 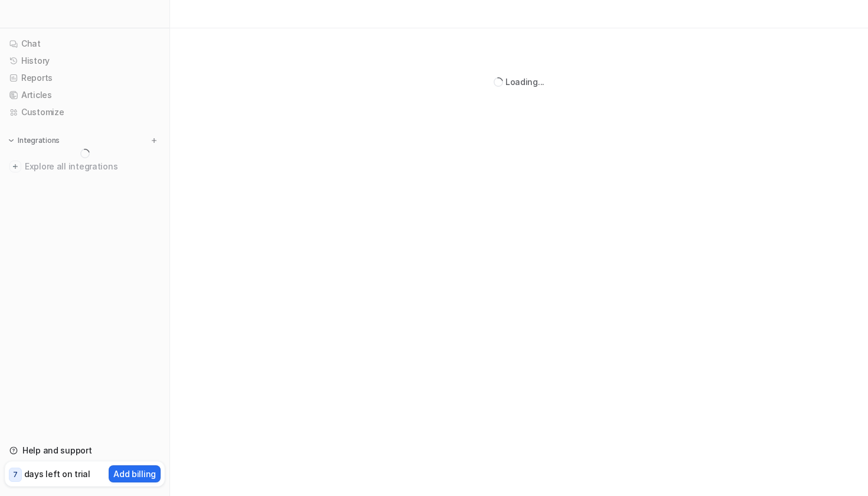 I want to click on a: Explore all integrations, so click(x=85, y=167).